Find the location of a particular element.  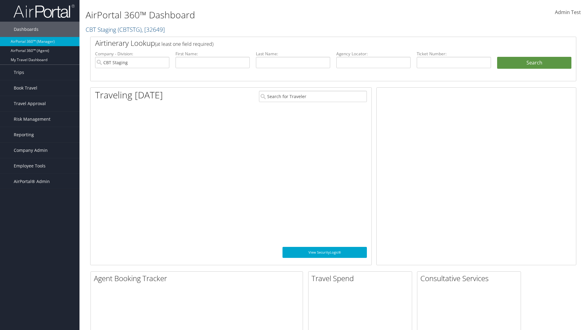

span: AirPortal® Admin is located at coordinates (32, 182).